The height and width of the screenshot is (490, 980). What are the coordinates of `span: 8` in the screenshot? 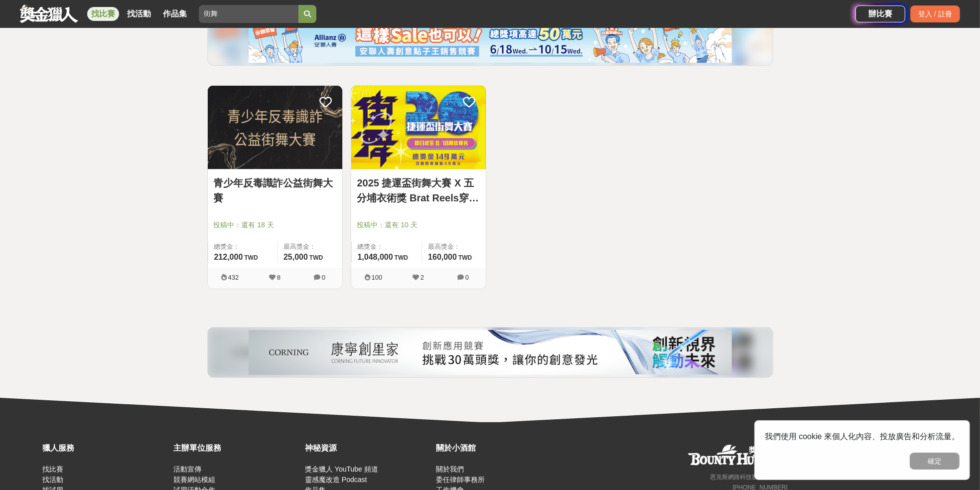 It's located at (278, 277).